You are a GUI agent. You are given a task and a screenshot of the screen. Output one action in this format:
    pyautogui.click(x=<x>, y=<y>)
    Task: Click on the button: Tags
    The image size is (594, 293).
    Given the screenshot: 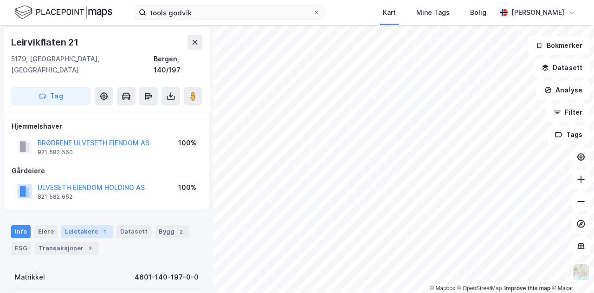 What is the action you would take?
    pyautogui.click(x=568, y=134)
    